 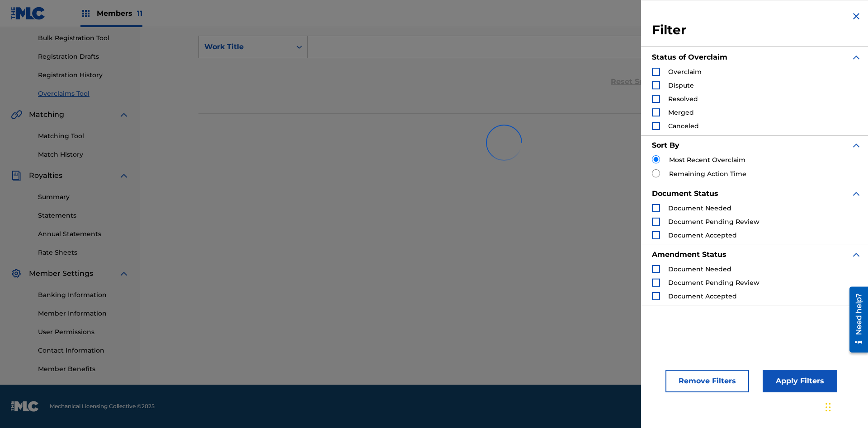 I want to click on a: Match History, so click(x=84, y=155).